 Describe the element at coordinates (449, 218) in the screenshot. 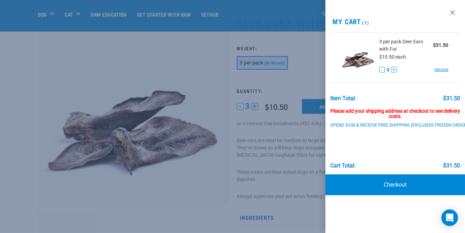

I see `div: Open Intercom Messenger` at that location.